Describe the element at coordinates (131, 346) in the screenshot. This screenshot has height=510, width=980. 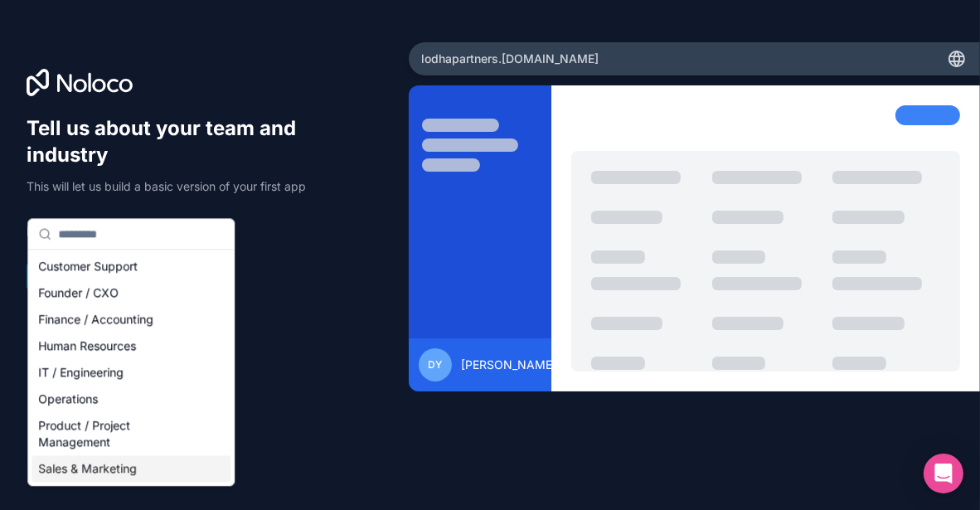
I see `div: Human Resources` at that location.